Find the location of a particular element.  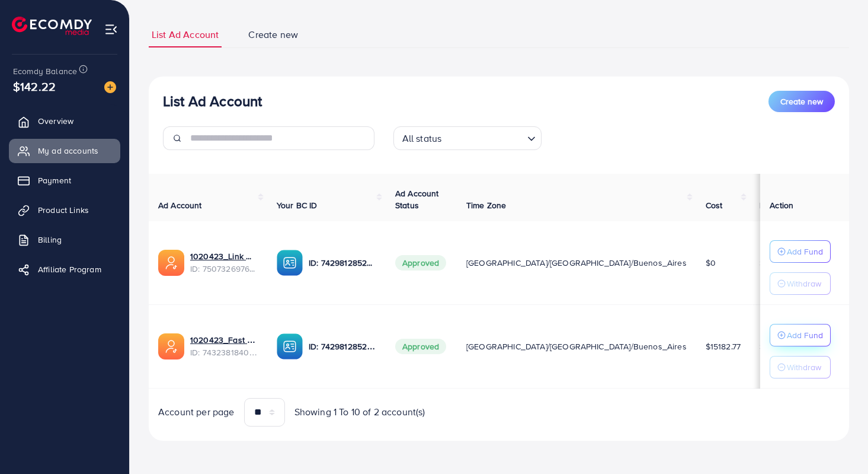

span: Your BC ID is located at coordinates (297, 205).